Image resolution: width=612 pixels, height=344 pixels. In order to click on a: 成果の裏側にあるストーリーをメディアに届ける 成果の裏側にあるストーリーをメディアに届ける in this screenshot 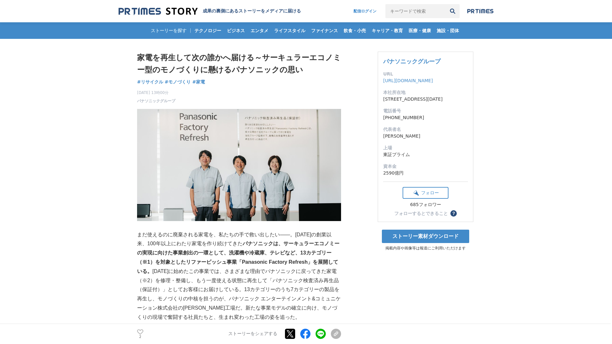, I will do `click(210, 11)`.